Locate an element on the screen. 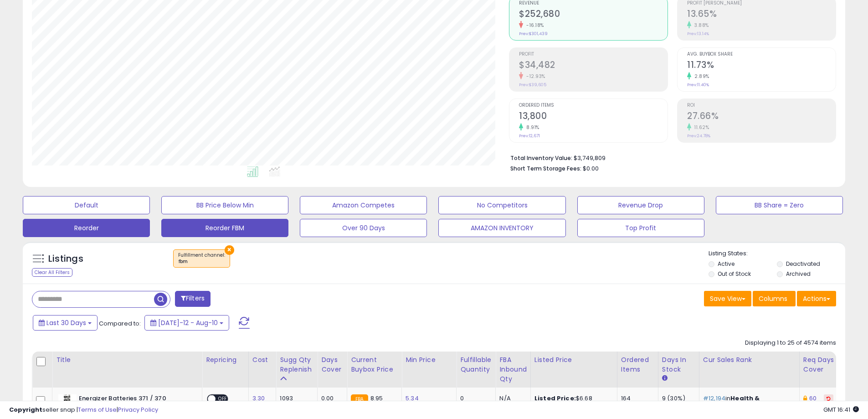 Image resolution: width=868 pixels, height=419 pixels. button: No Competitors is located at coordinates (502, 205).